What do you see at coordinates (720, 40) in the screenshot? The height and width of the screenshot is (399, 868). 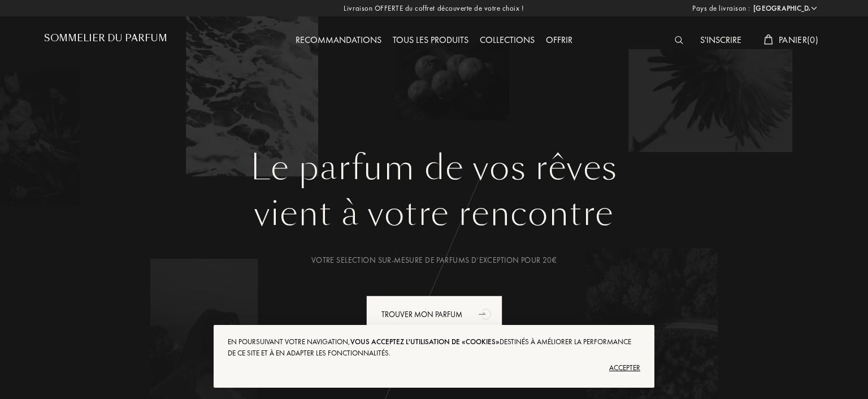 I see `a: S'inscrire` at bounding box center [720, 40].